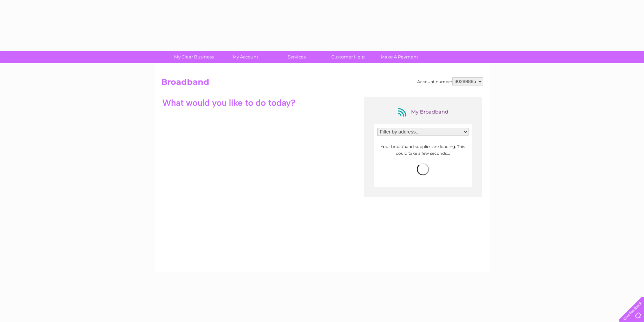 The image size is (644, 322). Describe the element at coordinates (423, 112) in the screenshot. I see `div: My Broadband` at that location.